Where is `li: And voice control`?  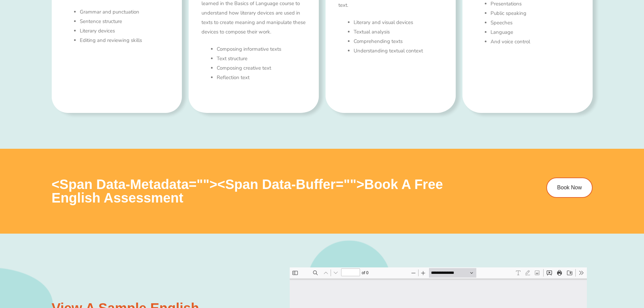
li: And voice control is located at coordinates (535, 42).